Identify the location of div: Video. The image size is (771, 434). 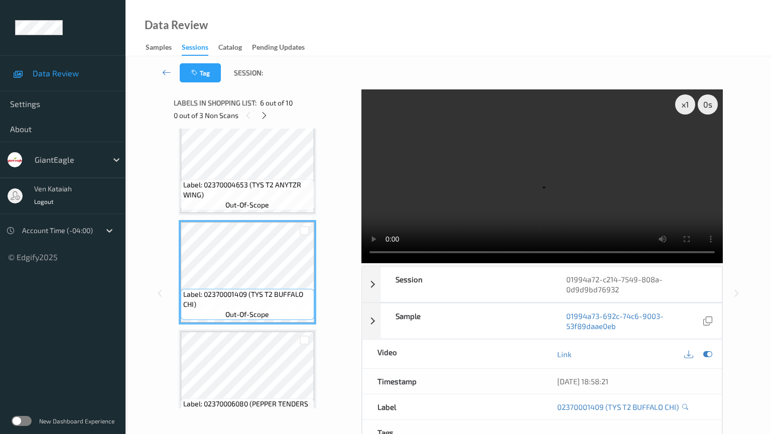
(452, 353).